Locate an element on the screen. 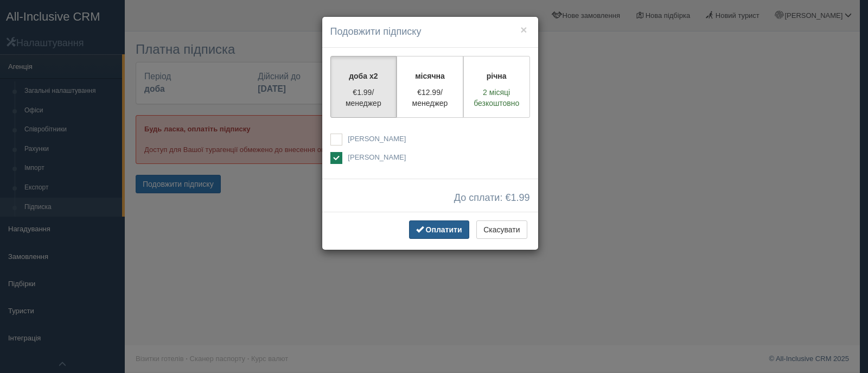 The height and width of the screenshot is (373, 868). p: 2 місяці безкоштовно is located at coordinates (496, 98).